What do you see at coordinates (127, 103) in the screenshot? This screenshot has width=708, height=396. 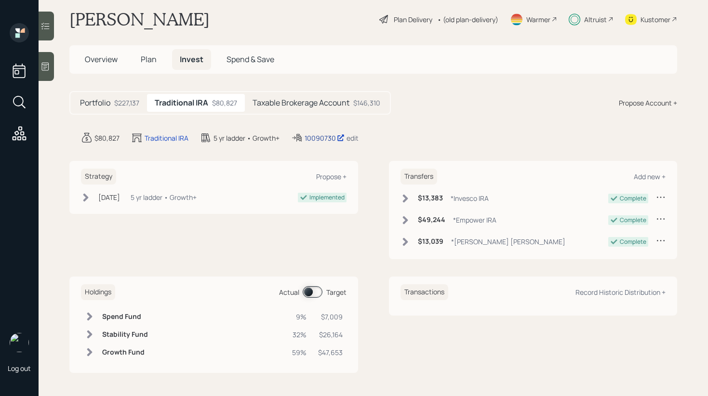 I see `div: $227,137` at bounding box center [127, 103].